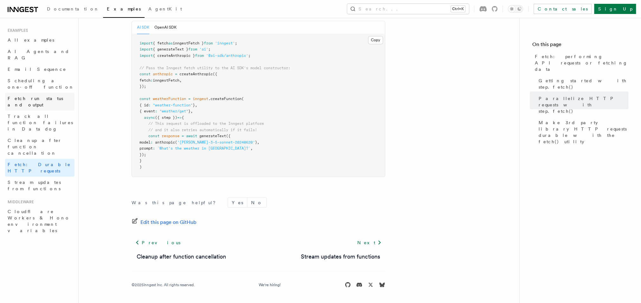 This screenshot has width=641, height=303. Describe the element at coordinates (257, 202) in the screenshot. I see `button: No` at that location.